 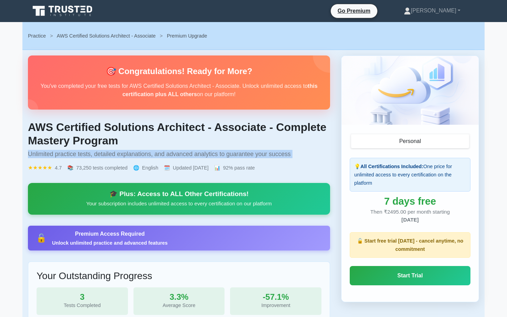 What do you see at coordinates (58, 168) in the screenshot?
I see `span: 4.7` at bounding box center [58, 168].